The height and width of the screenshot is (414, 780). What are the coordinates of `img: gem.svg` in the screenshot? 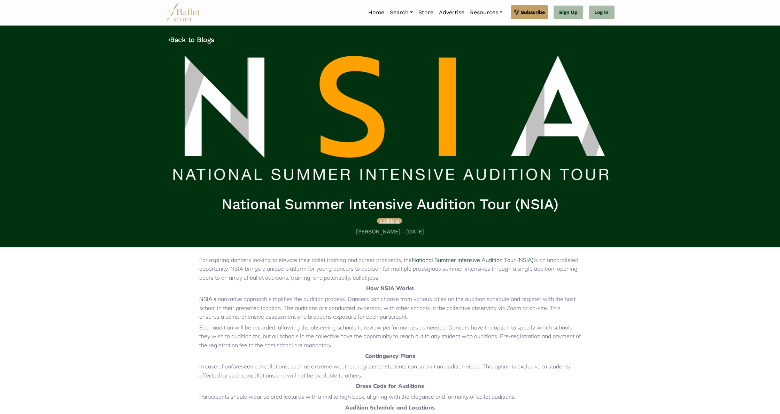 It's located at (516, 12).